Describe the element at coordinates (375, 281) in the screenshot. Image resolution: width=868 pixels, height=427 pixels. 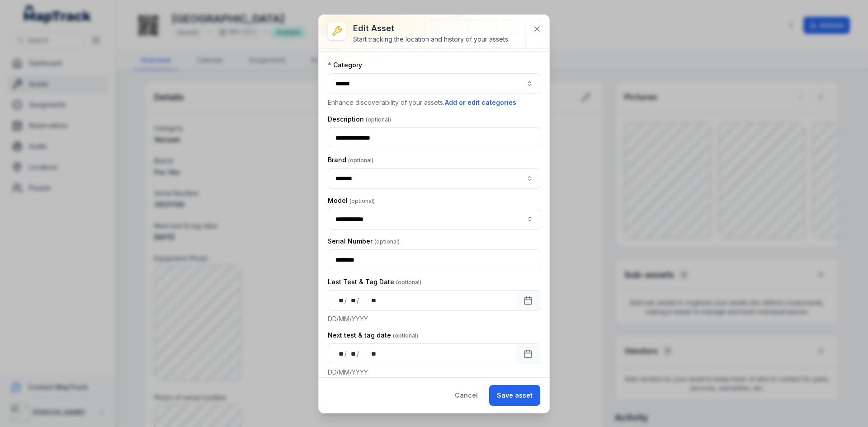
I see `label: Last Test & Tag Date` at that location.